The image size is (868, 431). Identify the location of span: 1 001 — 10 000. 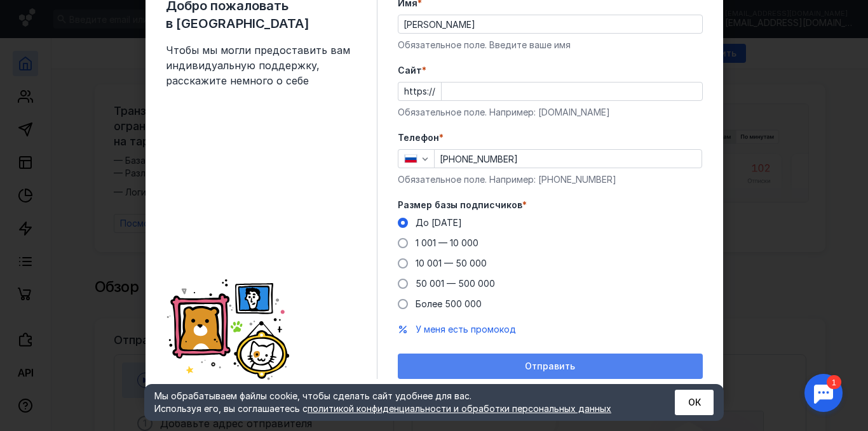
(447, 242).